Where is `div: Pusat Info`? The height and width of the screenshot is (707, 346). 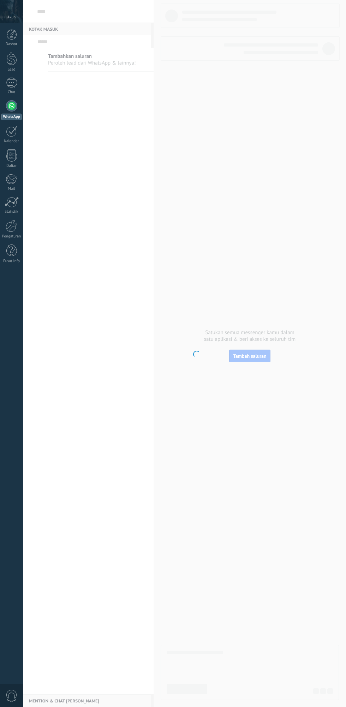 div: Pusat Info is located at coordinates (12, 261).